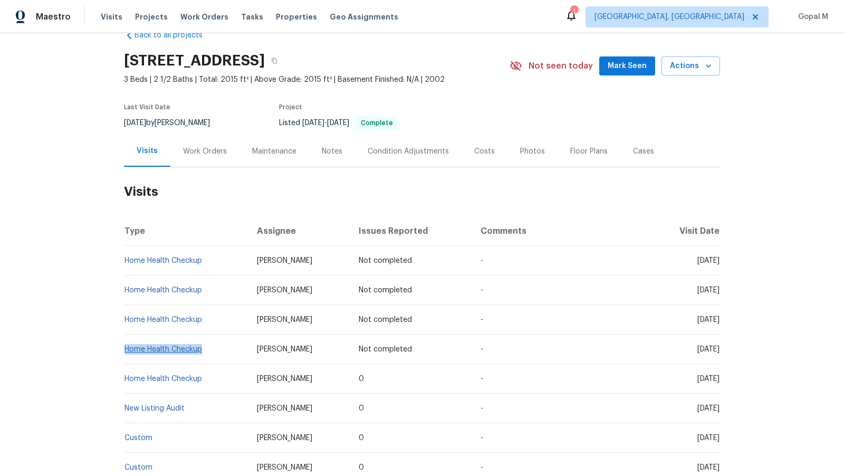 The width and height of the screenshot is (844, 476). I want to click on span: Last Visit Date, so click(147, 107).